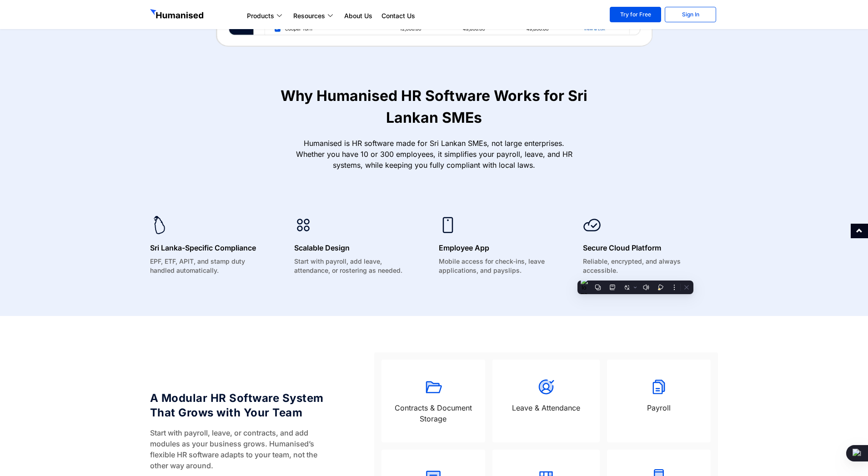  Describe the element at coordinates (209, 248) in the screenshot. I see `h6: Sri Lanka-Specific Compliance` at that location.